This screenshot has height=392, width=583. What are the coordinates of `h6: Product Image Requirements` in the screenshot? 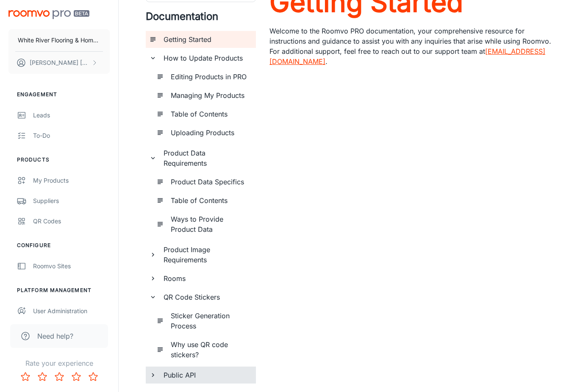 It's located at (207, 254).